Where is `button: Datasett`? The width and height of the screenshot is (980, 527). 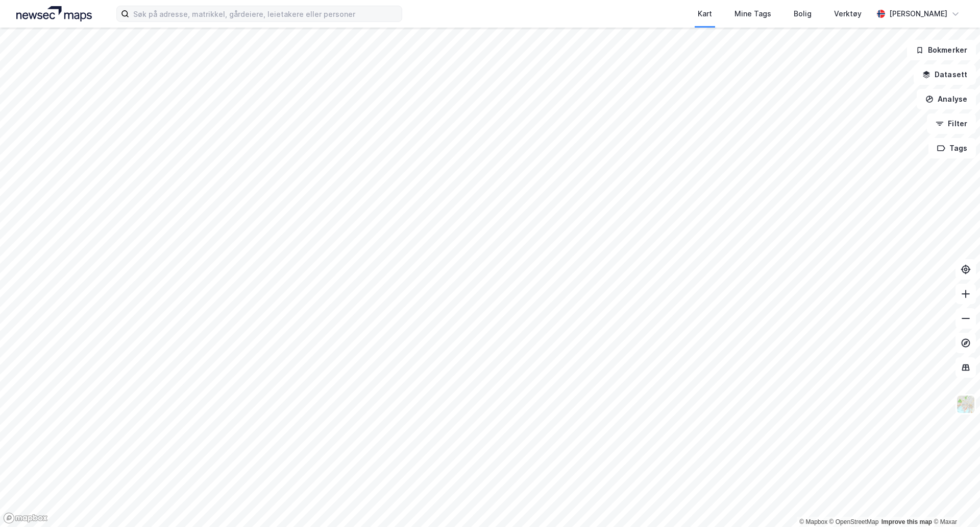
button: Datasett is located at coordinates (945, 75).